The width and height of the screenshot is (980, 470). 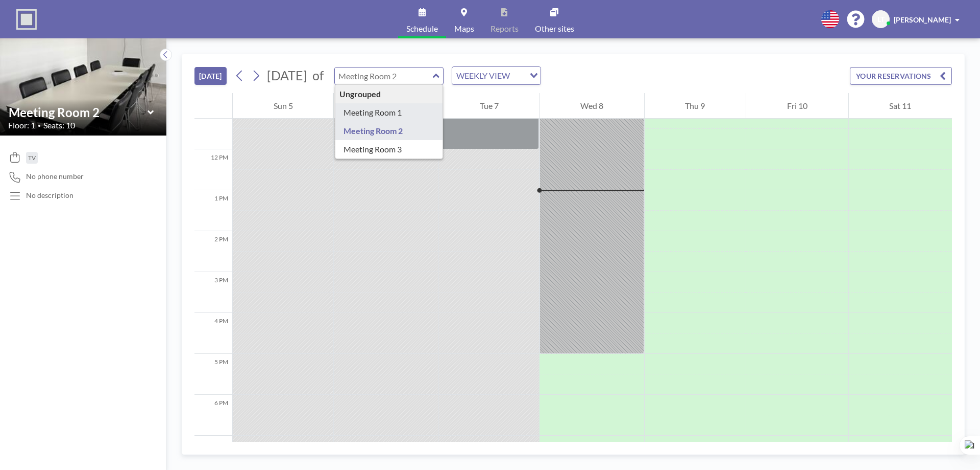 I want to click on div: Meeting Room 1, so click(x=389, y=112).